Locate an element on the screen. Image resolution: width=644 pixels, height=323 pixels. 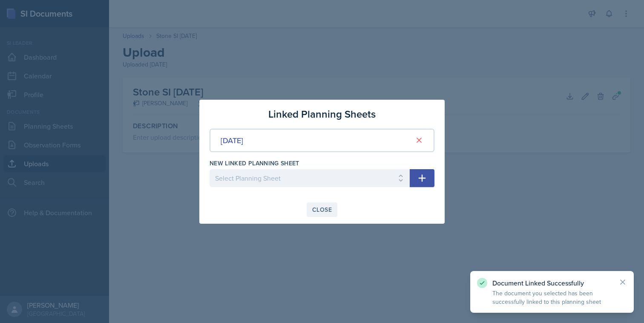
button: Close is located at coordinates (322, 209).